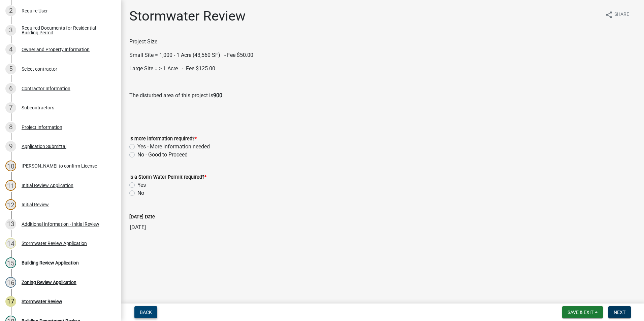  I want to click on i: share, so click(609, 15).